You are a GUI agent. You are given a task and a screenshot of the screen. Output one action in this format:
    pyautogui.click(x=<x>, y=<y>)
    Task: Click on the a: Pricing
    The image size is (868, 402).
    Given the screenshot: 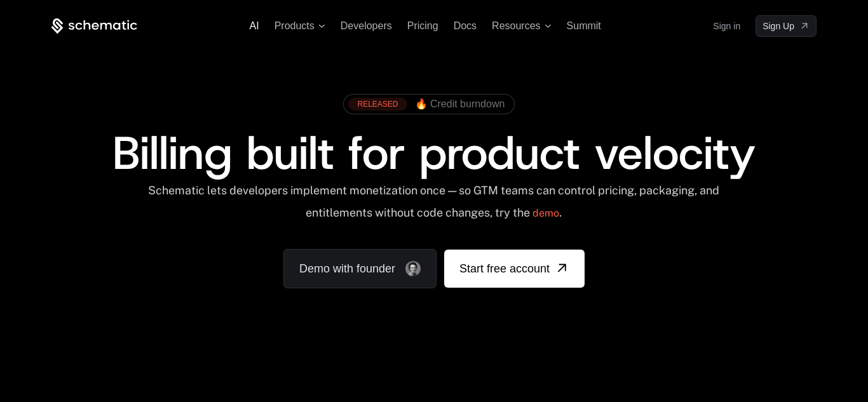 What is the action you would take?
    pyautogui.click(x=422, y=25)
    